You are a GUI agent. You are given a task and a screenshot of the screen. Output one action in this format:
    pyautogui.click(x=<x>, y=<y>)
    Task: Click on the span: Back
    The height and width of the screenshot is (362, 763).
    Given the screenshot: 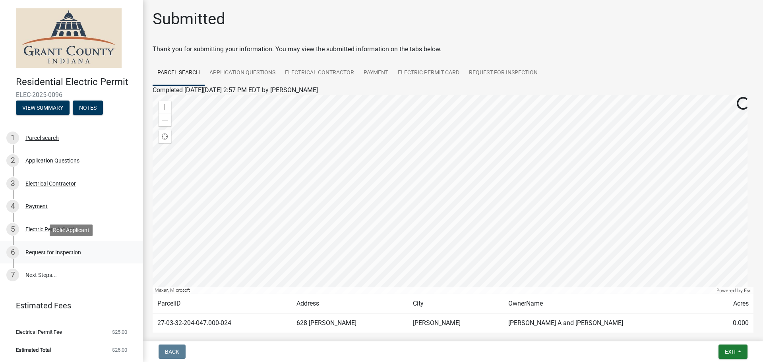 What is the action you would take?
    pyautogui.click(x=172, y=352)
    